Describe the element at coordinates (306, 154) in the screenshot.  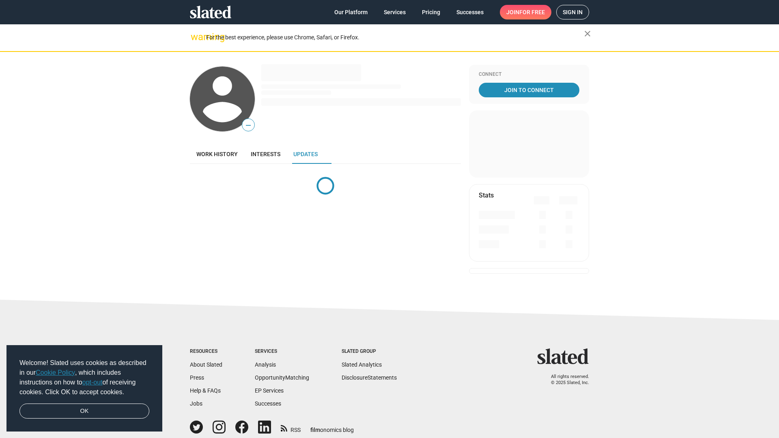
I see `span: Updates` at that location.